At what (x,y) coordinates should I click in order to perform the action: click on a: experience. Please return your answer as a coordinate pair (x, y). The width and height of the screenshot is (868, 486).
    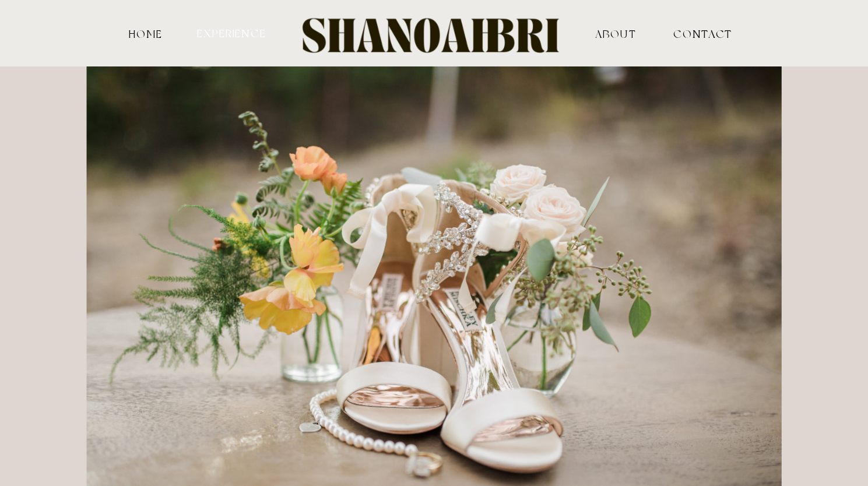
    Looking at the image, I should click on (232, 33).